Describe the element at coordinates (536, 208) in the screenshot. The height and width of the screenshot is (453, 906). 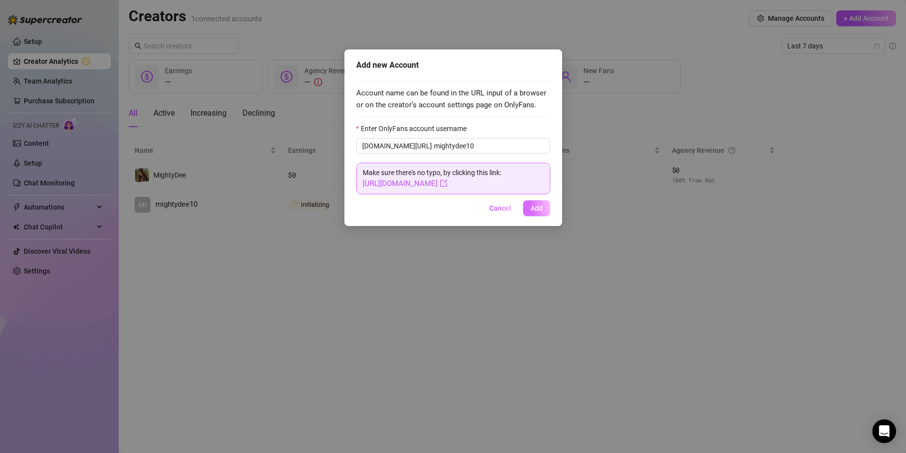
I see `button: Add` at that location.